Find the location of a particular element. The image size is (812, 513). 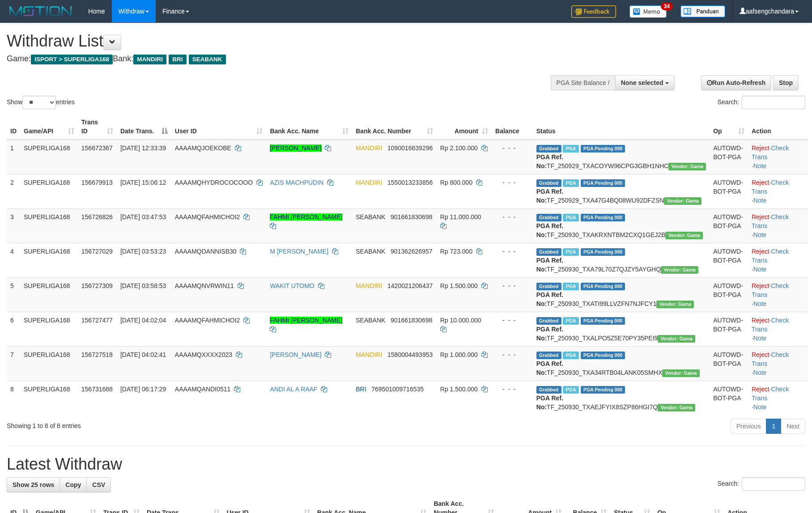

span: 156727029 is located at coordinates (97, 252).